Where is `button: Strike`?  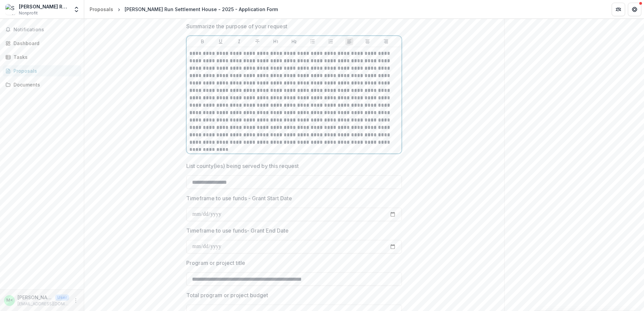
button: Strike is located at coordinates (257, 41).